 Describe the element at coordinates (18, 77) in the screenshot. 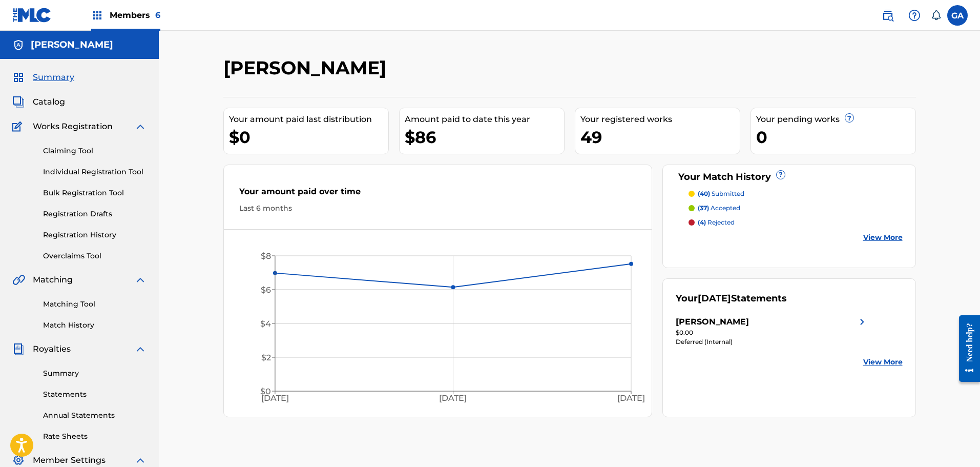

I see `img: Summary` at that location.